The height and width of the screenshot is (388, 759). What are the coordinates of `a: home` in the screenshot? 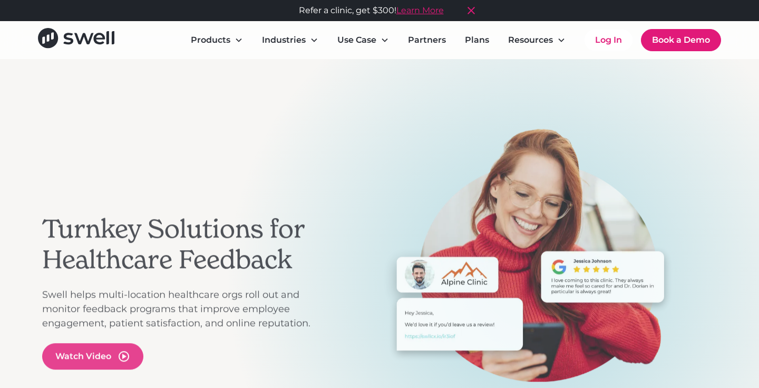 It's located at (76, 40).